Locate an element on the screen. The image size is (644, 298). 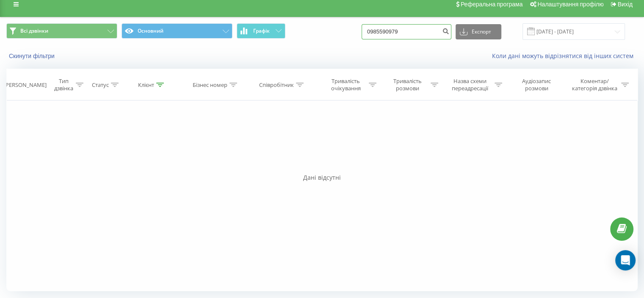
div: Тривалість очікування is located at coordinates (346, 85).